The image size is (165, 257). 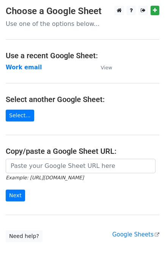 What do you see at coordinates (83, 151) in the screenshot?
I see `h4: Copy/paste a Google Sheet URL:` at bounding box center [83, 151].